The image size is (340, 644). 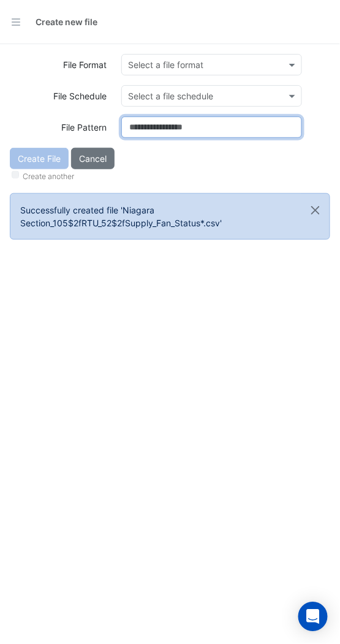 I want to click on label: File Format, so click(x=85, y=65).